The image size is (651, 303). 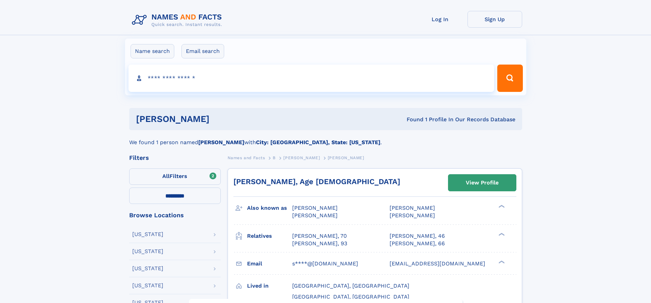 What do you see at coordinates (152, 51) in the screenshot?
I see `label: Name search` at bounding box center [152, 51].